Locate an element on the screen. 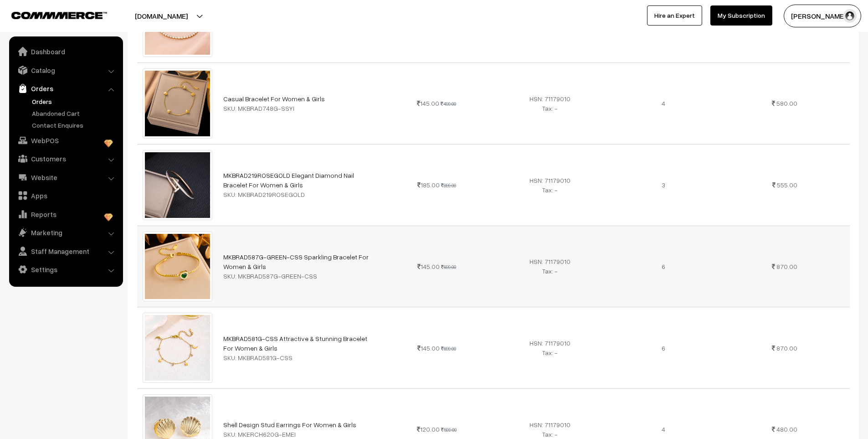 This screenshot has width=868, height=439. img: COMMMERCE is located at coordinates (59, 15).